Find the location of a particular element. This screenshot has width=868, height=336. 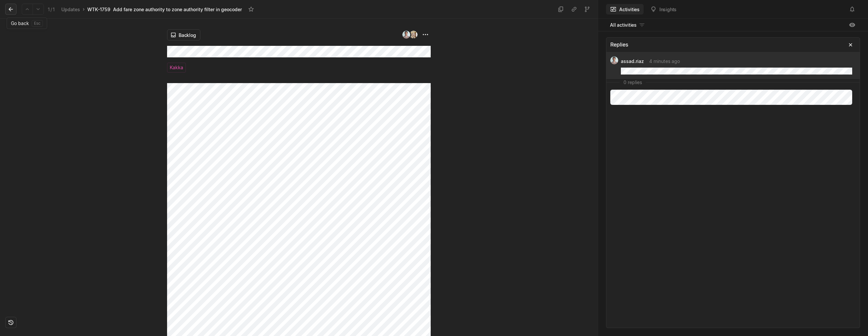

div: 0 replies is located at coordinates (633, 82).